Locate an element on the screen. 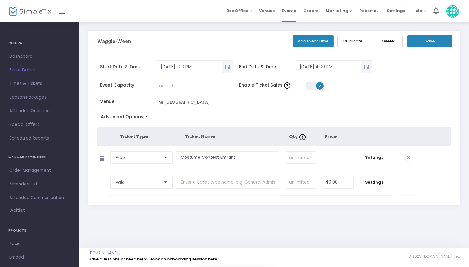  span: Scheduled Reports is located at coordinates (39, 138).